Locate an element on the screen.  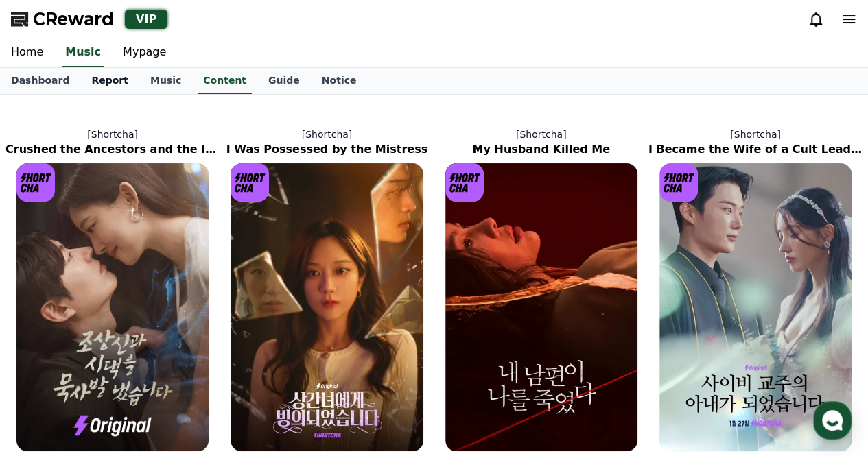
h2: Crushed the Ancestors and the In-Laws is located at coordinates (113, 149).